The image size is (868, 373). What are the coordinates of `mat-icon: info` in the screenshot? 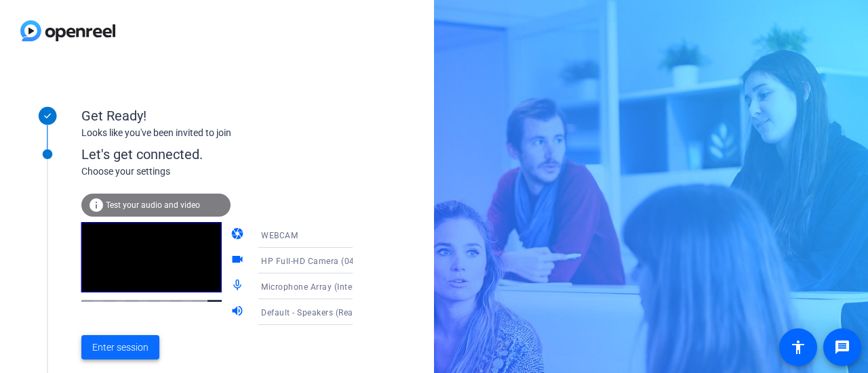 It's located at (97, 205).